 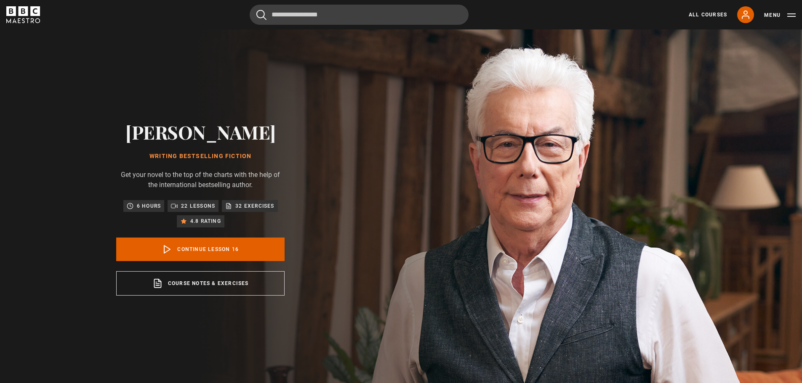 I want to click on a: All Courses, so click(x=708, y=15).